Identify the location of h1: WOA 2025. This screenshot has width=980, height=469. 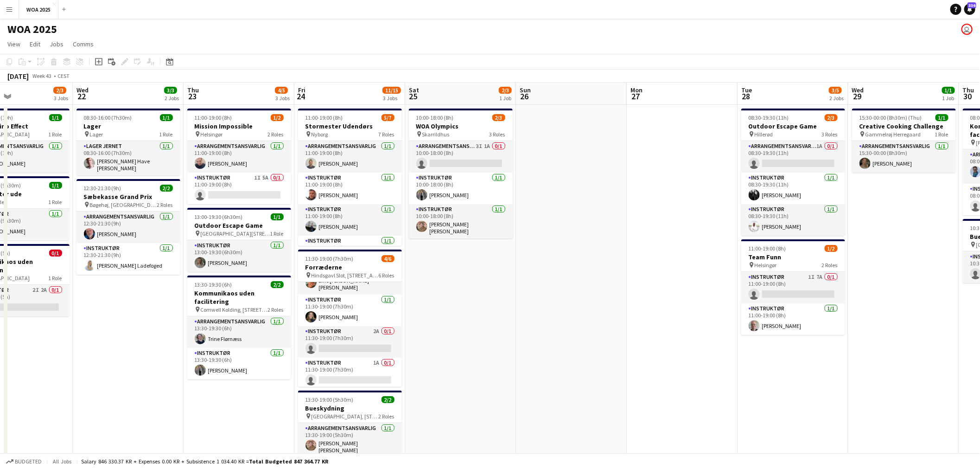
(32, 29).